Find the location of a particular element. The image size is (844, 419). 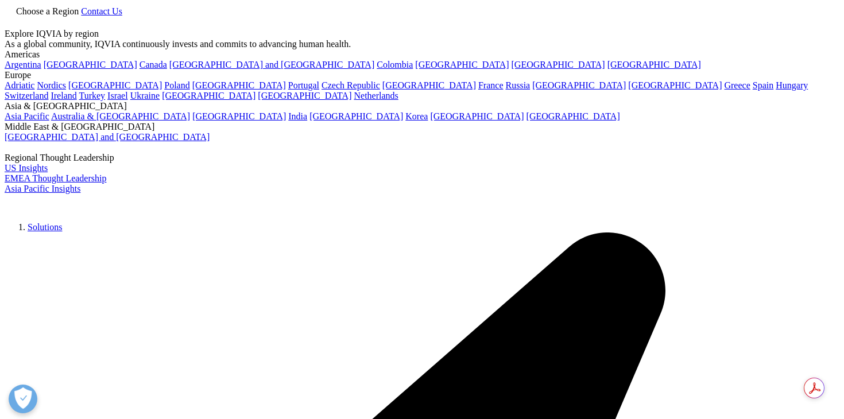

a: Hungary is located at coordinates (792, 85).